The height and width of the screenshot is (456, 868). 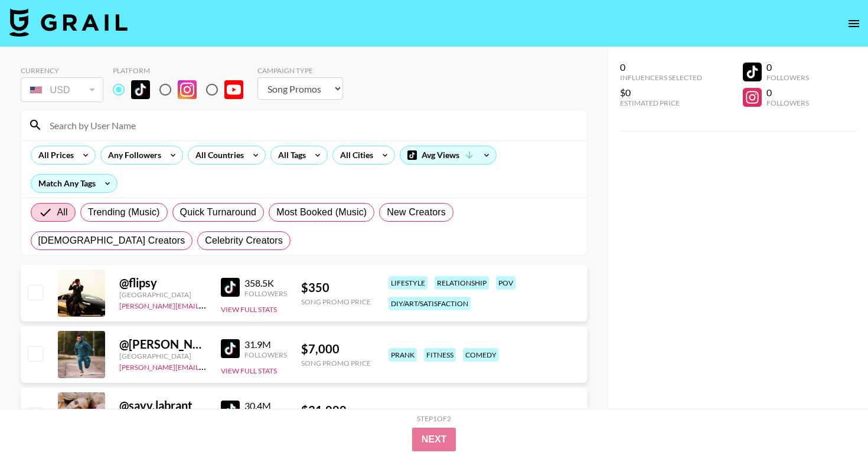 What do you see at coordinates (300, 70) in the screenshot?
I see `div: Campaign Type` at bounding box center [300, 70].